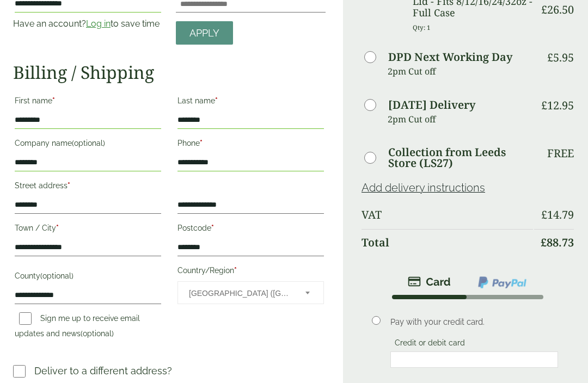 This screenshot has width=588, height=383. What do you see at coordinates (502, 283) in the screenshot?
I see `img: ppcp-gateway.png` at bounding box center [502, 283].